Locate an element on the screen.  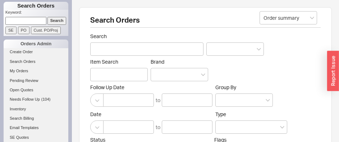
a: Pending Review is located at coordinates (36, 81).